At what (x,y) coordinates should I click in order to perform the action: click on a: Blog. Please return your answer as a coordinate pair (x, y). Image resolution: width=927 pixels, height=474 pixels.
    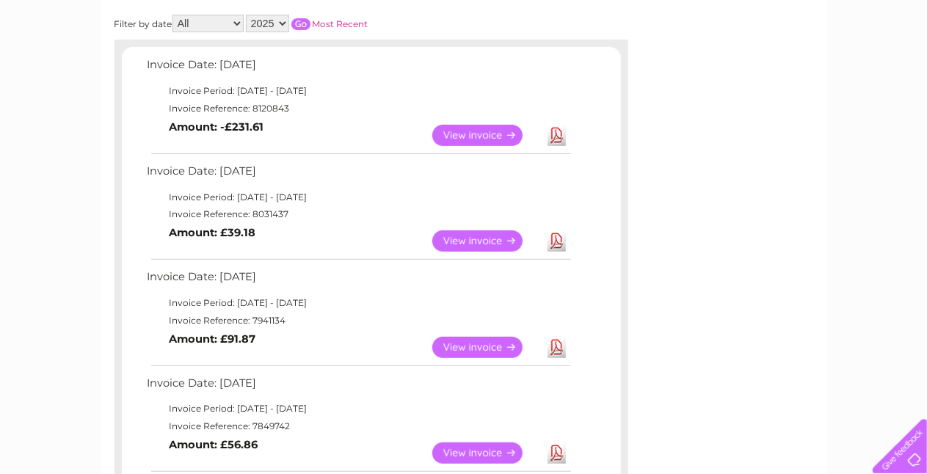
    Looking at the image, I should click on (809, 68).